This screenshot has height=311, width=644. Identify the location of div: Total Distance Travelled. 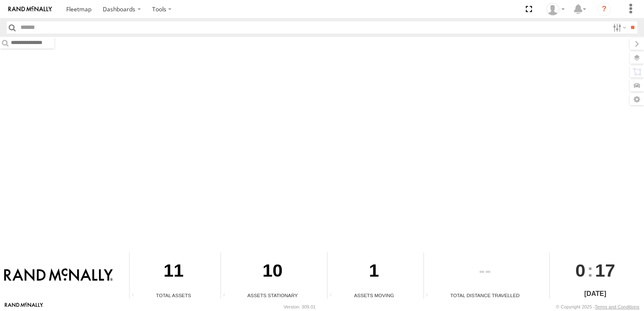
(485, 295).